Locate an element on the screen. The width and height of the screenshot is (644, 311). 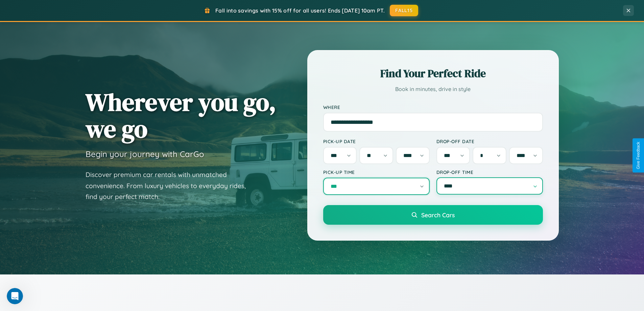
label: Pick-up Time is located at coordinates (376, 172).